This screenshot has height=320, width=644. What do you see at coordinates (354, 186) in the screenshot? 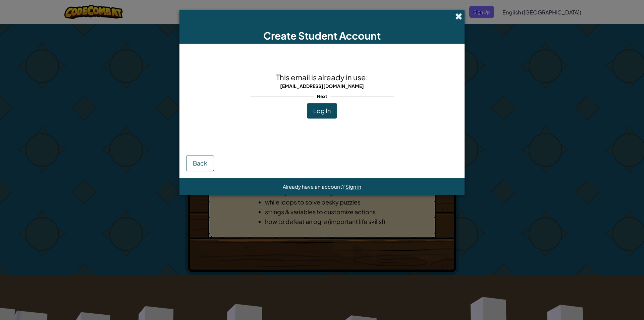
I see `span: Sign in` at bounding box center [354, 186].